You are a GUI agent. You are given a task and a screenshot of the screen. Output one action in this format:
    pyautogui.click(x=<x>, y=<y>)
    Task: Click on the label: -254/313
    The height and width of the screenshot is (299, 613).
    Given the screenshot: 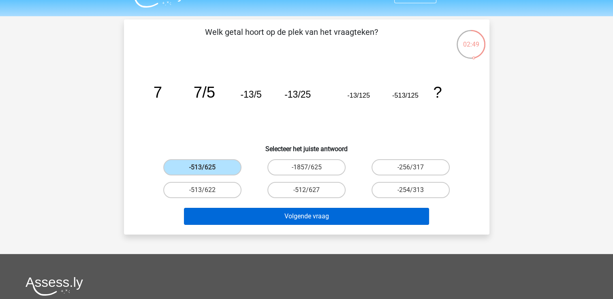 What is the action you would take?
    pyautogui.click(x=410, y=190)
    